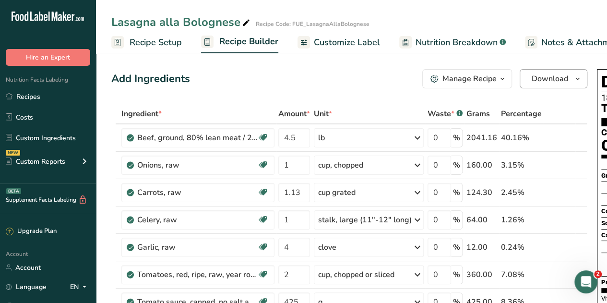 This screenshot has height=303, width=607. What do you see at coordinates (347, 42) in the screenshot?
I see `span: Customize Label` at bounding box center [347, 42].